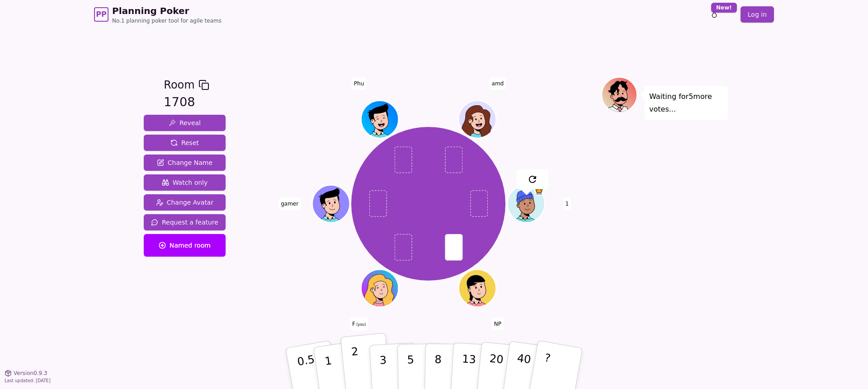  I want to click on span: Change Avatar, so click(185, 203).